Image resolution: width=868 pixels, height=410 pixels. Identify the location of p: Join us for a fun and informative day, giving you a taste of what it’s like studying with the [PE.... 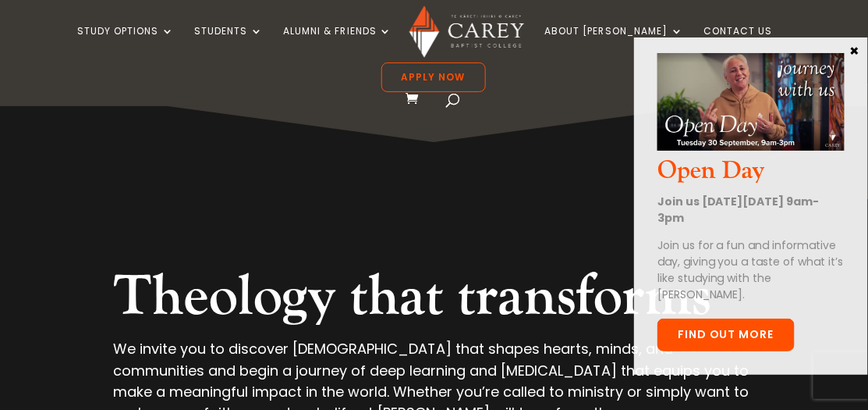
(751, 270).